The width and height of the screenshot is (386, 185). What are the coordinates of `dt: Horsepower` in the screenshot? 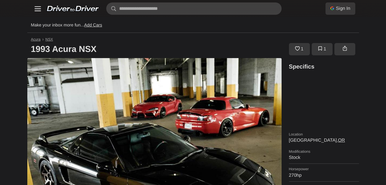 It's located at (324, 169).